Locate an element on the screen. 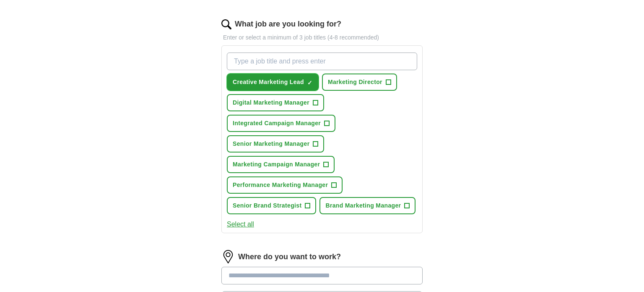 Image resolution: width=644 pixels, height=292 pixels. span: Marketing Director is located at coordinates (355, 82).